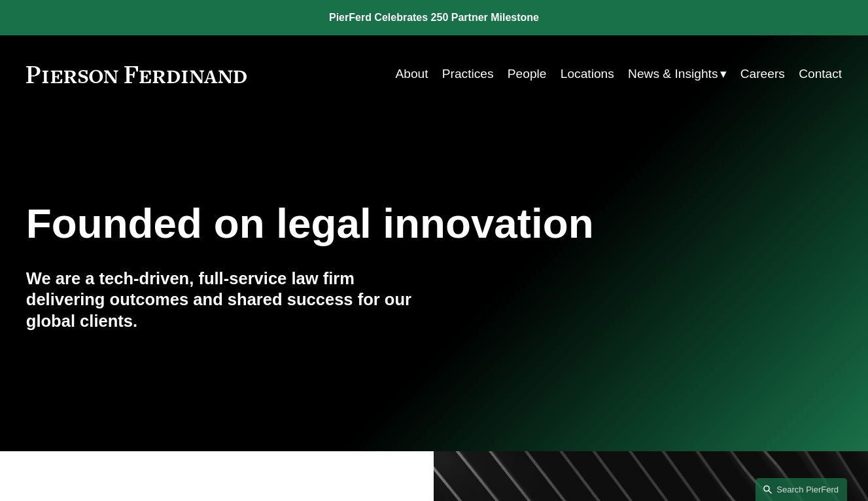 This screenshot has height=501, width=868. I want to click on a: Locations, so click(588, 74).